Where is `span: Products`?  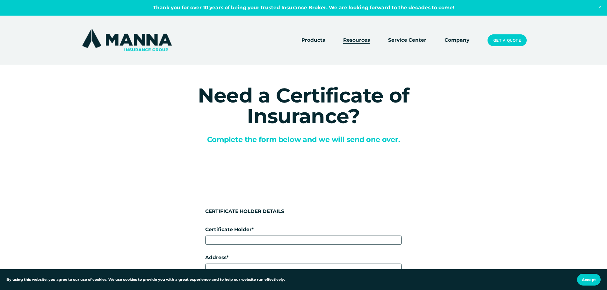 span: Products is located at coordinates (313, 40).